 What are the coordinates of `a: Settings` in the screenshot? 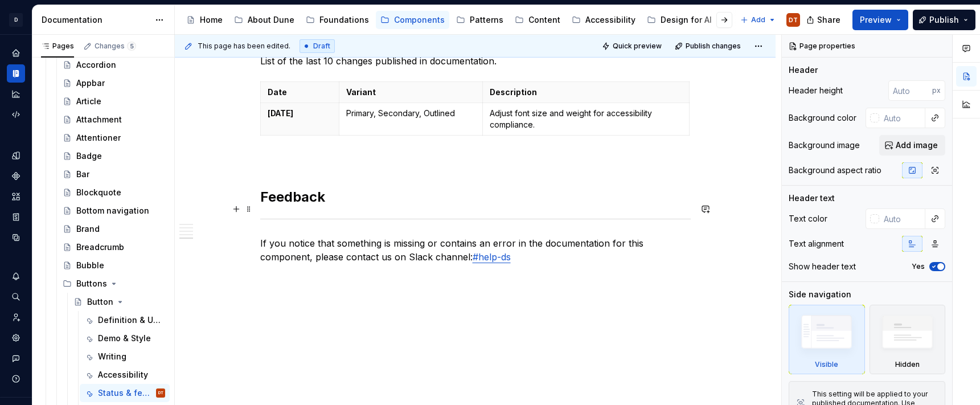 It's located at (16, 338).